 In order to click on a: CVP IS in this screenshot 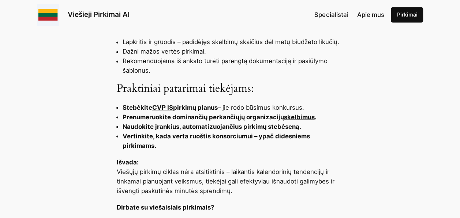, I will do `click(163, 107)`.